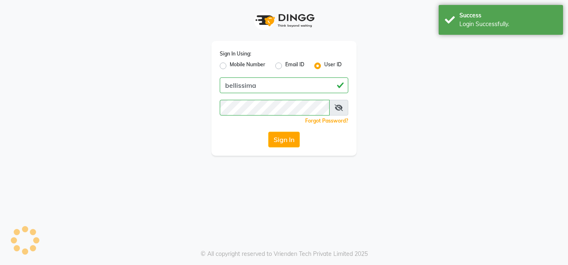 The height and width of the screenshot is (265, 568). Describe the element at coordinates (327, 121) in the screenshot. I see `a: Forgot Password?` at that location.